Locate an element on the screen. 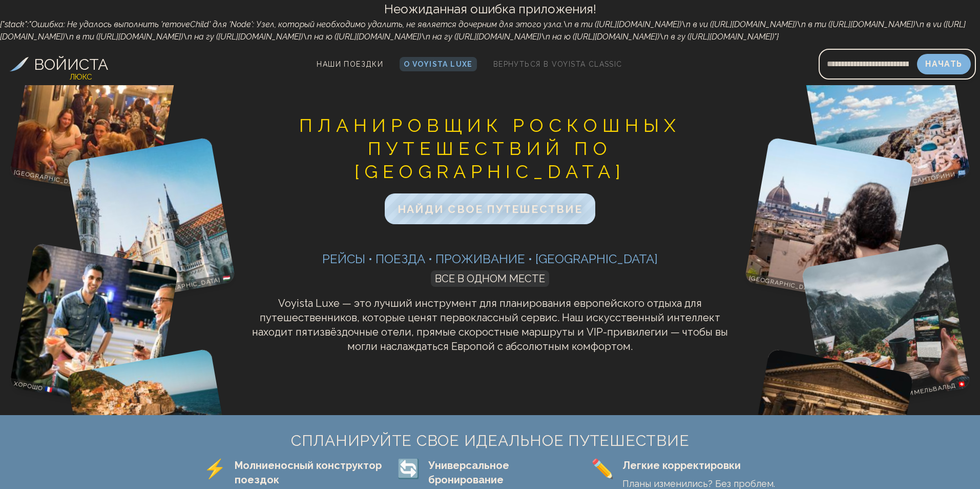 The width and height of the screenshot is (980, 489). font: Voyista Luxe — это лучший инструмент для планирования европейского отдыха для путешественников, к... is located at coordinates (490, 325).